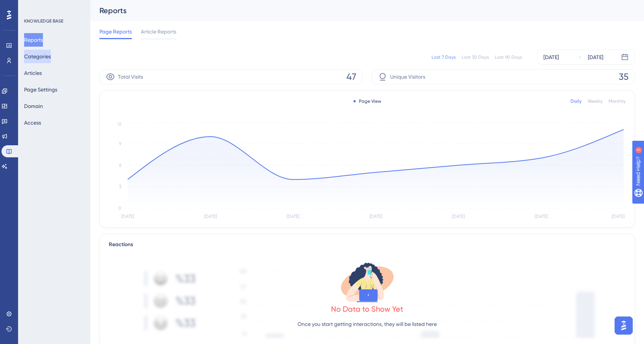  Describe the element at coordinates (32, 6) in the screenshot. I see `span: Need Help?` at that location.